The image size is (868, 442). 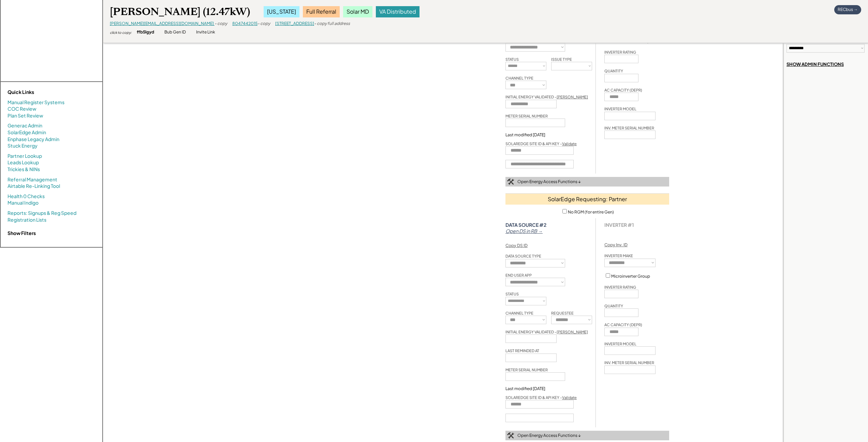 I want to click on a: 8047442015, so click(x=245, y=23).